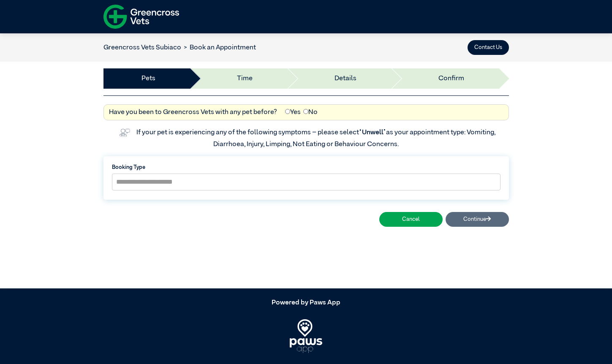 Image resolution: width=612 pixels, height=364 pixels. I want to click on img: f-logo, so click(141, 17).